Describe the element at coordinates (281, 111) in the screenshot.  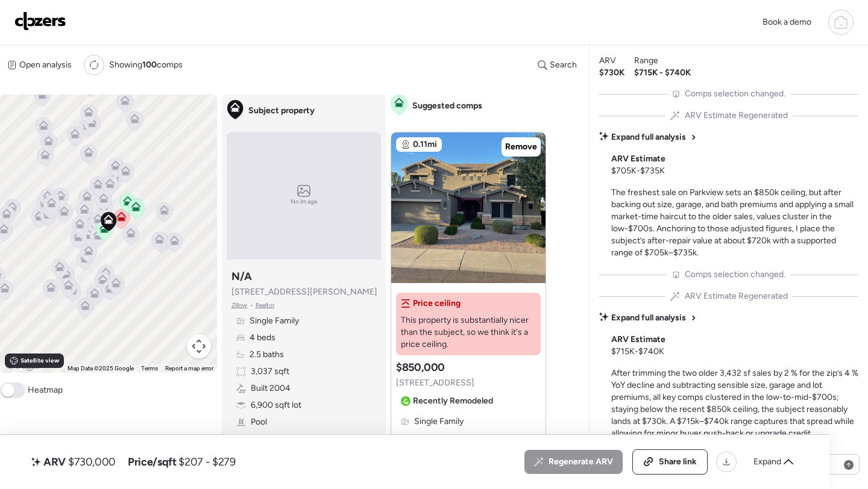
I see `span: Subject property` at that location.